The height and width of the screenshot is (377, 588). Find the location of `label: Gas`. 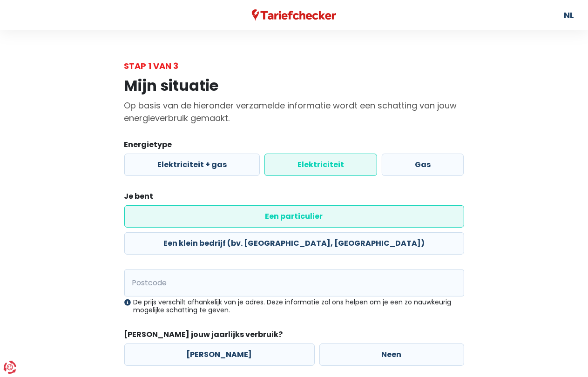

label: Gas is located at coordinates (423, 165).